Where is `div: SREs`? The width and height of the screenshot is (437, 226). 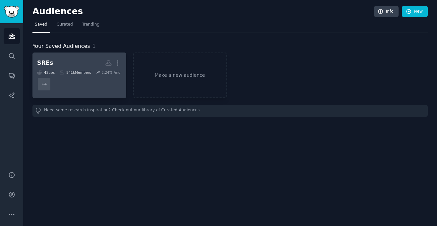
div: SREs is located at coordinates (45, 63).